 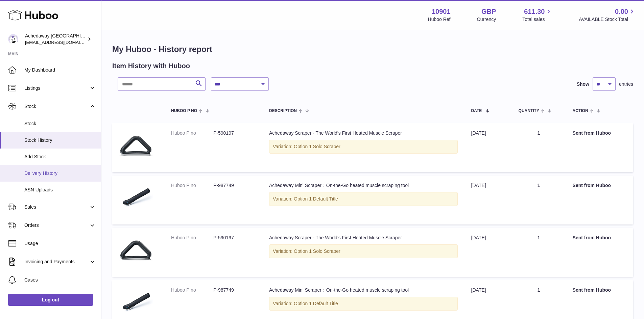 I want to click on span: Delivery History, so click(x=60, y=173).